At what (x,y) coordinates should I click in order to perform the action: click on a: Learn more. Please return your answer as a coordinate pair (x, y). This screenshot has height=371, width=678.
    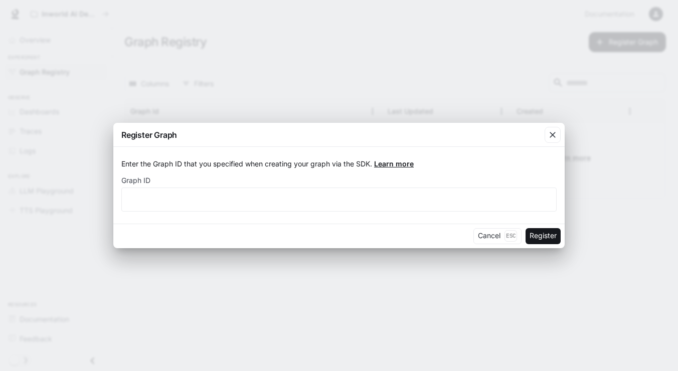
    Looking at the image, I should click on (394, 163).